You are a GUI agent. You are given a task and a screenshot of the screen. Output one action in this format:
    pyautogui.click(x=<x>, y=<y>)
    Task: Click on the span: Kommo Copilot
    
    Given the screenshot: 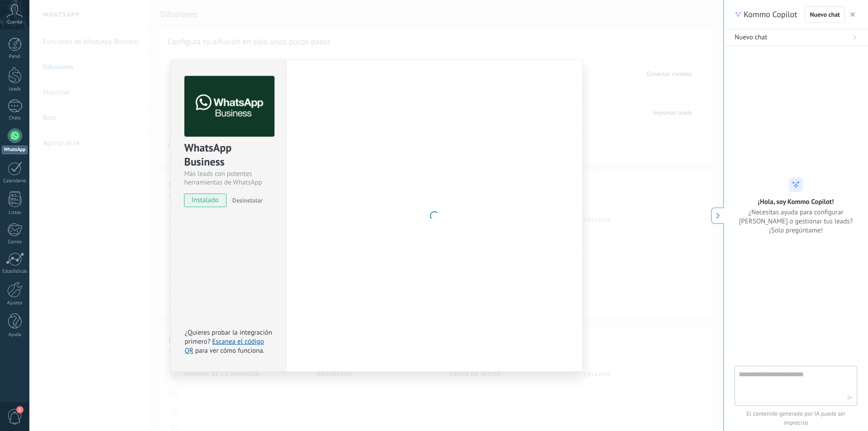 What is the action you would take?
    pyautogui.click(x=771, y=14)
    